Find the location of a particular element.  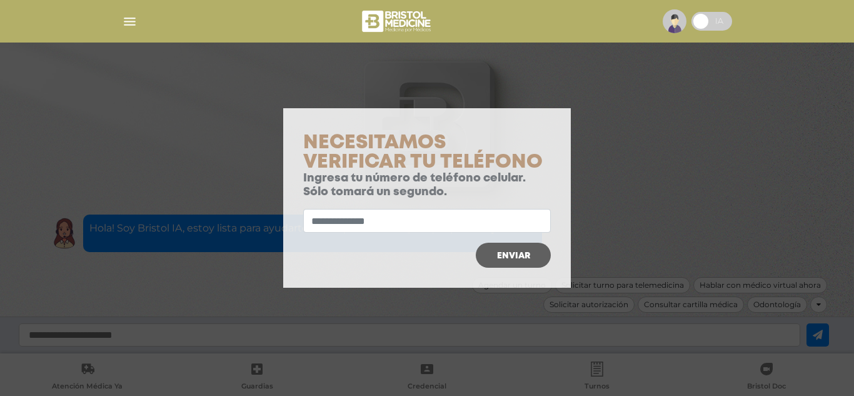

img: Cober_menu-lines-white.svg is located at coordinates (129, 21).